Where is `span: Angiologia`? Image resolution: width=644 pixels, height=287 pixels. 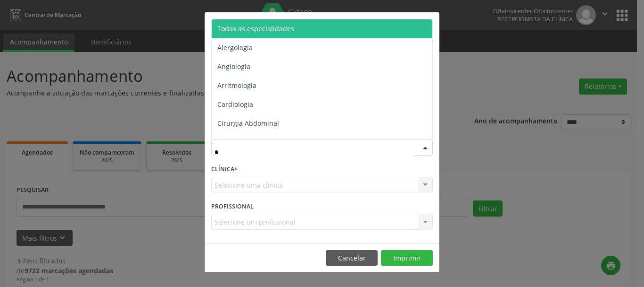
span: Angiologia is located at coordinates (234, 66).